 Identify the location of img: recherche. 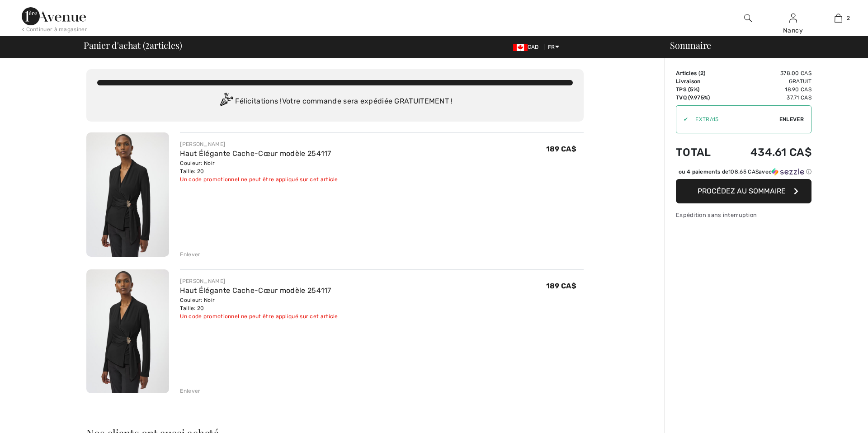
(748, 18).